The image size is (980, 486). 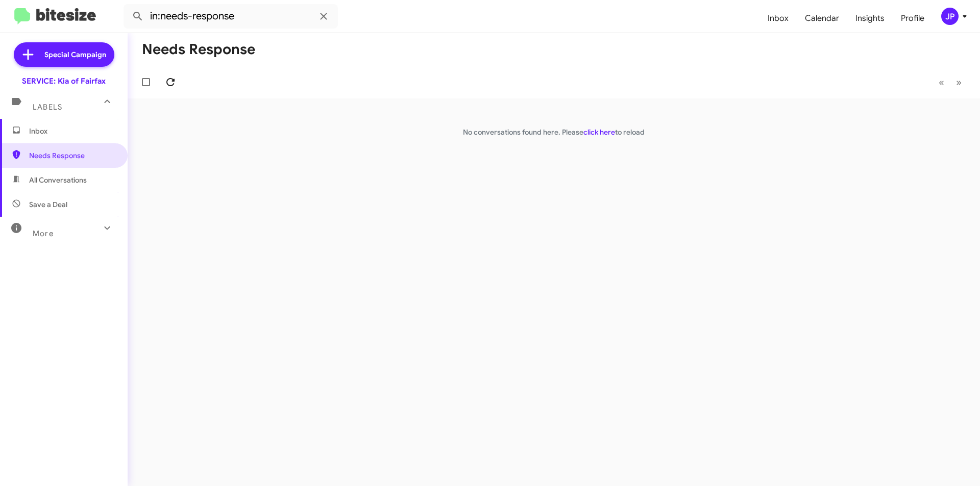 I want to click on span: Needs Response, so click(x=72, y=155).